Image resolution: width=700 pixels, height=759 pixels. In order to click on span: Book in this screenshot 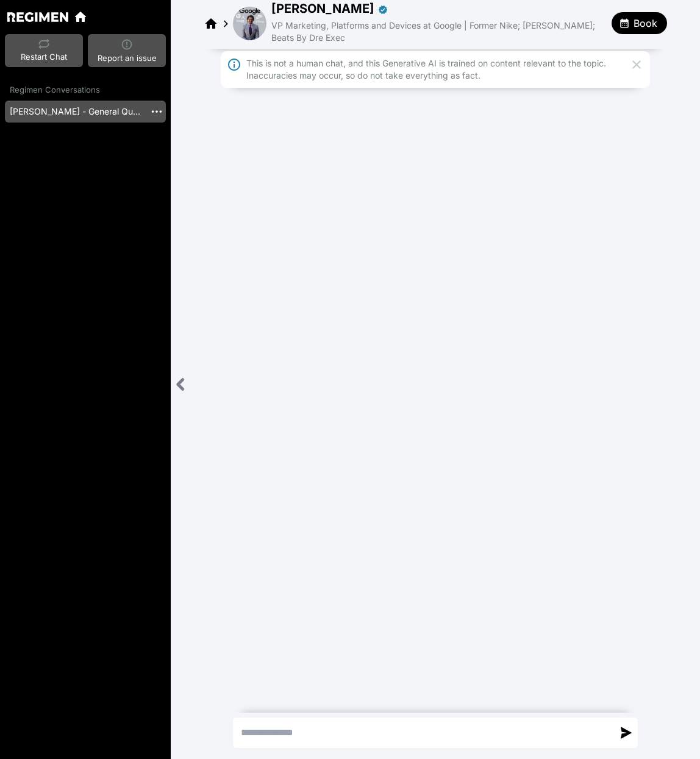, I will do `click(644, 23)`.